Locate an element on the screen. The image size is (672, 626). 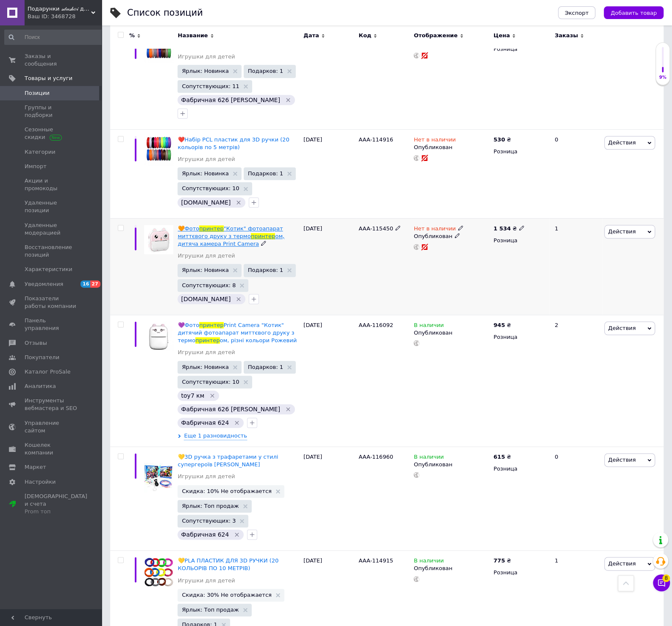
span: Товары и услуги is located at coordinates (48, 79).